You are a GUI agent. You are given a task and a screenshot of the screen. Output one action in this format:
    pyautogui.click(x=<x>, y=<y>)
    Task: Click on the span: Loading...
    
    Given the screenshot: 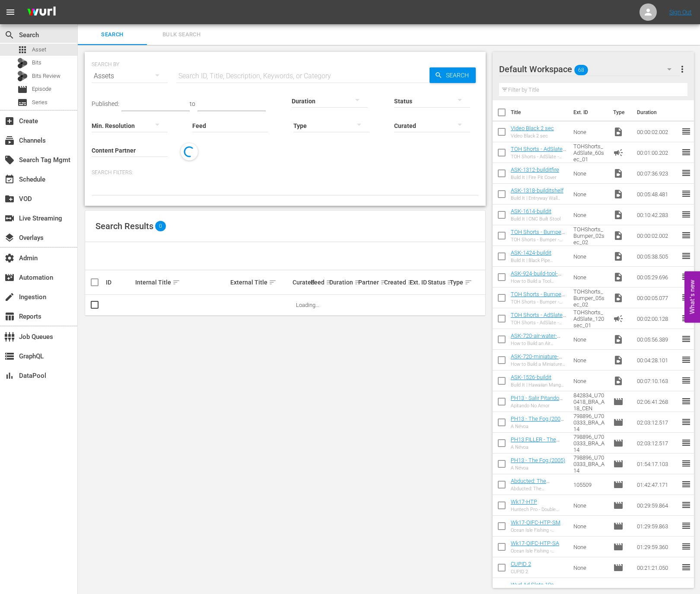 What is the action you would take?
    pyautogui.click(x=308, y=305)
    